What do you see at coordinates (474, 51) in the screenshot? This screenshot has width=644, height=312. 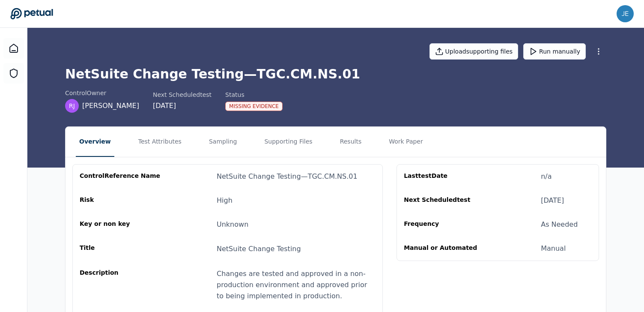 I see `button: Uploadsupporting files` at bounding box center [474, 51].